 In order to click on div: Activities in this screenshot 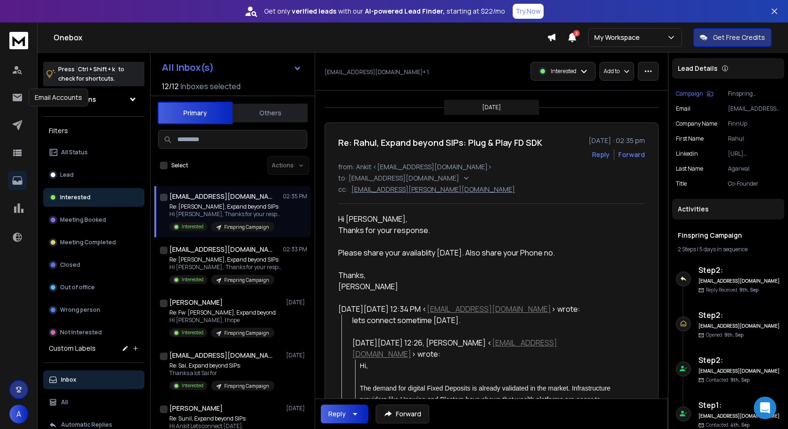, I will do `click(728, 209)`.